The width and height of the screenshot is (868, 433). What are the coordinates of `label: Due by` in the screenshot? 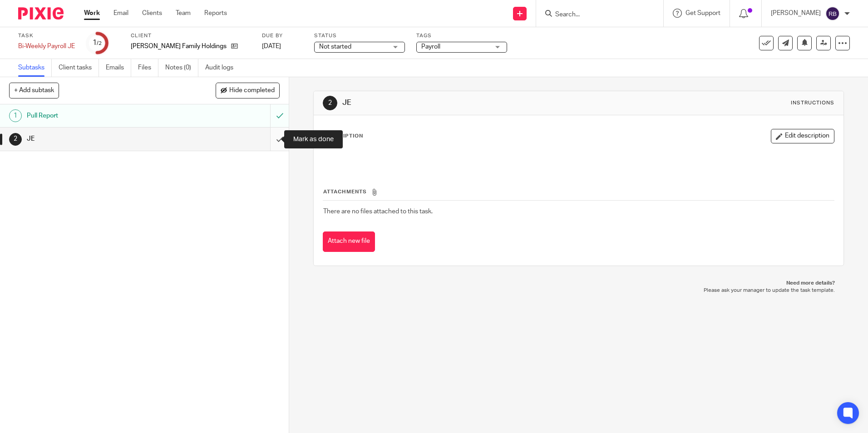 It's located at (282, 36).